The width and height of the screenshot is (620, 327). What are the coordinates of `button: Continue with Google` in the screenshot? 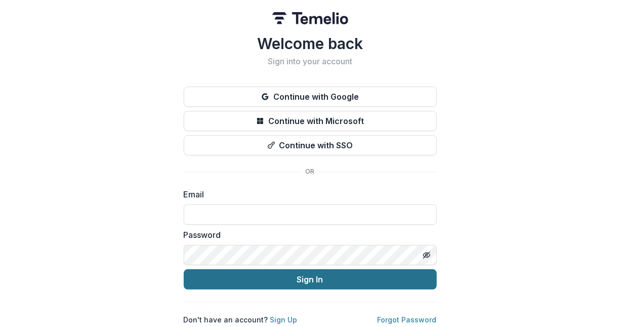 It's located at (310, 97).